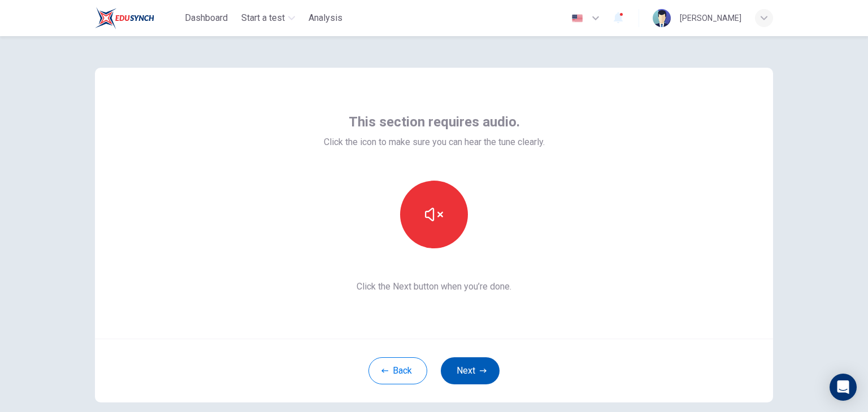  Describe the element at coordinates (263, 18) in the screenshot. I see `span: Start a test` at that location.